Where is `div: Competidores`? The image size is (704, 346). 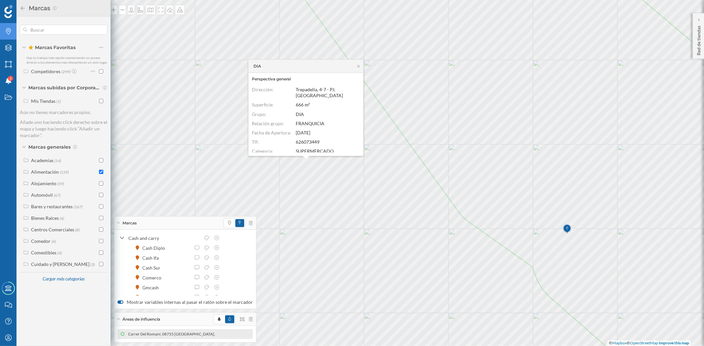
div: Competidores is located at coordinates (46, 71).